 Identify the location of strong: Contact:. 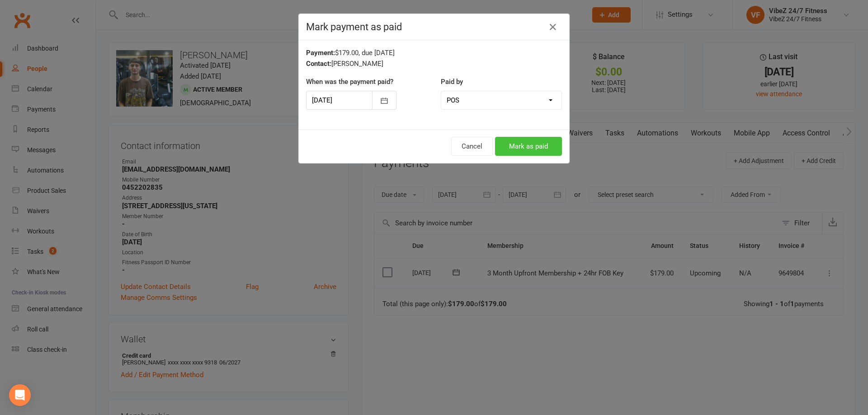
(318, 63).